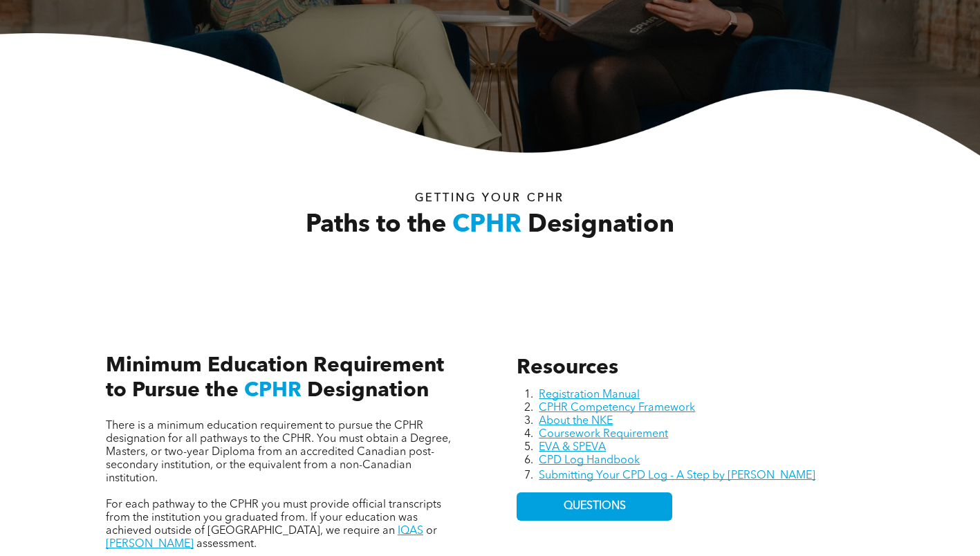 This screenshot has height=556, width=980. I want to click on a: EVA & SPEVA, so click(572, 447).